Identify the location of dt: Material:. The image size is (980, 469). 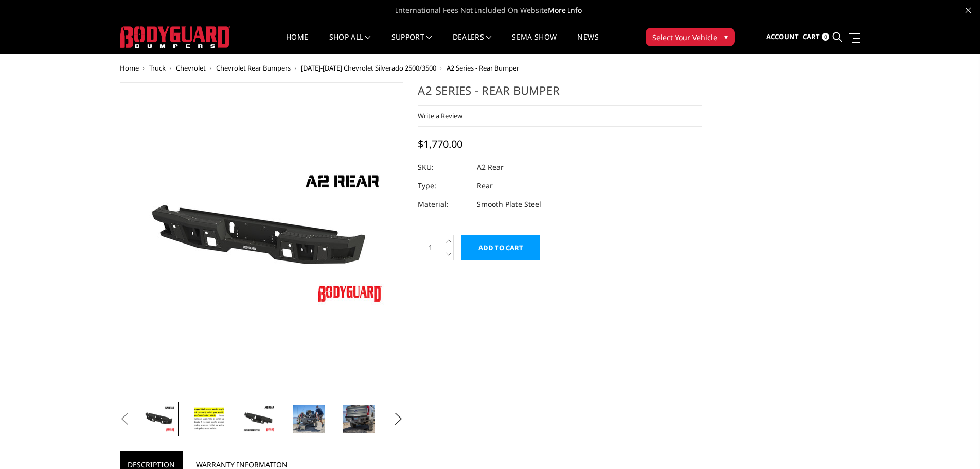
(444, 204).